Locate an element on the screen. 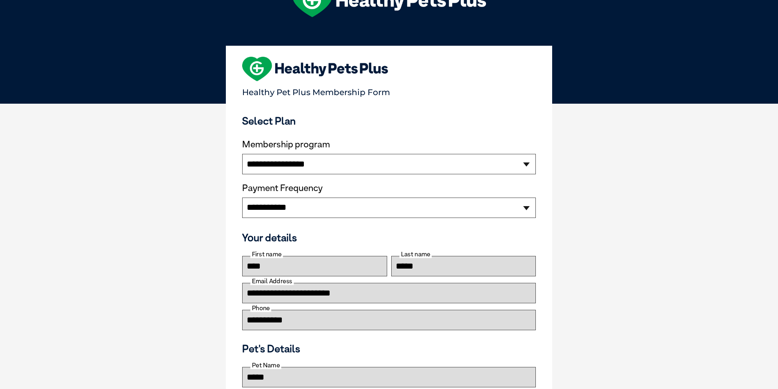  h3: Your details is located at coordinates (389, 238).